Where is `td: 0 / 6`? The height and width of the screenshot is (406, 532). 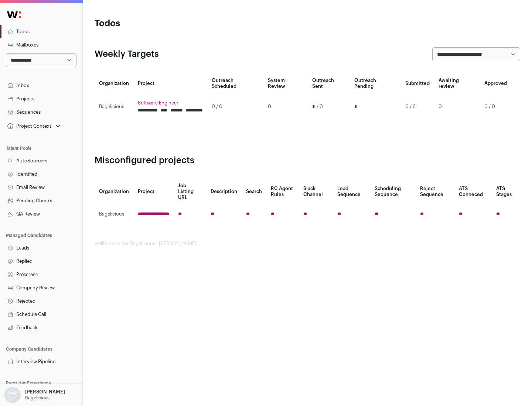 td: 0 / 6 is located at coordinates (417, 107).